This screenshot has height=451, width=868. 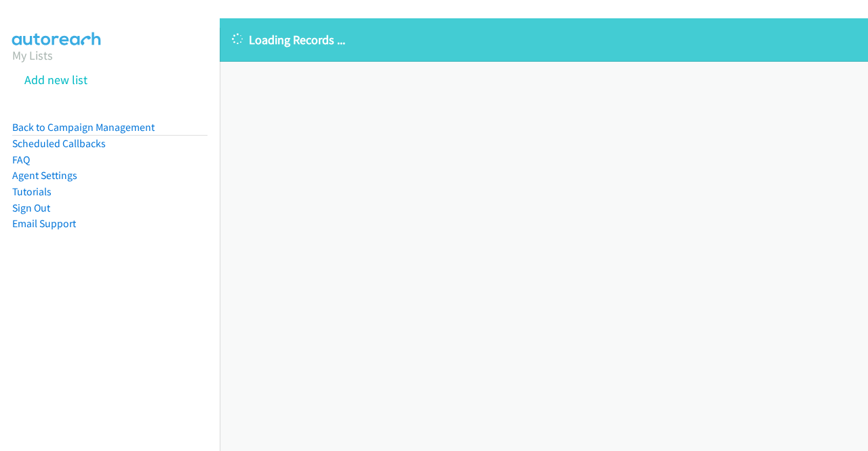 What do you see at coordinates (32, 55) in the screenshot?
I see `a: My Lists` at bounding box center [32, 55].